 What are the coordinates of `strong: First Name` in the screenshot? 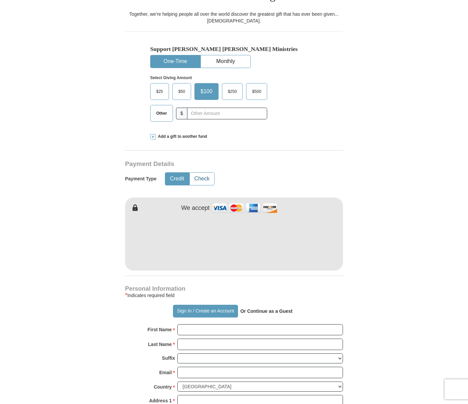 It's located at (160, 330).